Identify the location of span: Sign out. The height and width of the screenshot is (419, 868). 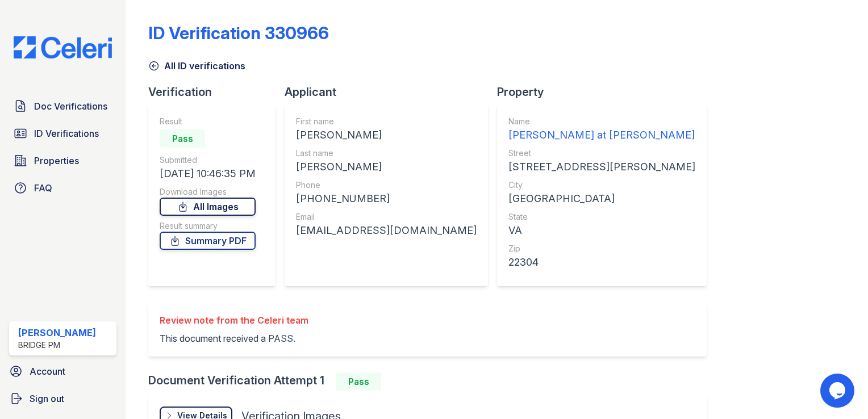
(46, 398).